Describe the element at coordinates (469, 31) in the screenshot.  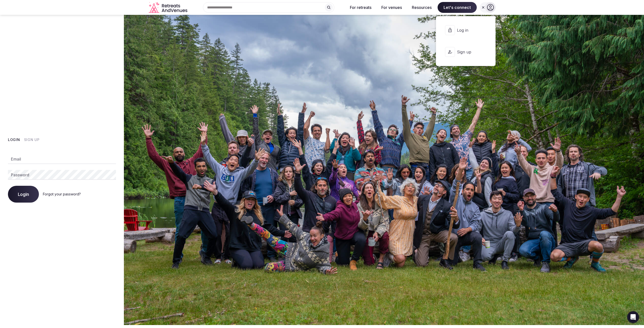
I see `span: Log in` at that location.